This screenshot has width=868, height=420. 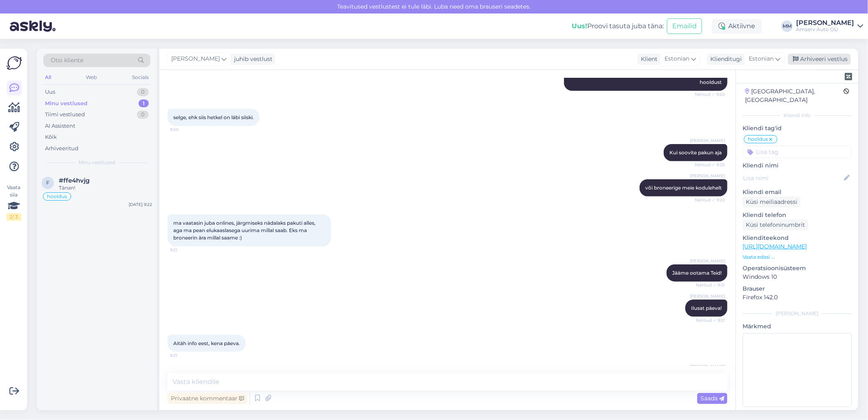 What do you see at coordinates (787, 26) in the screenshot?
I see `div: MM` at bounding box center [787, 26].